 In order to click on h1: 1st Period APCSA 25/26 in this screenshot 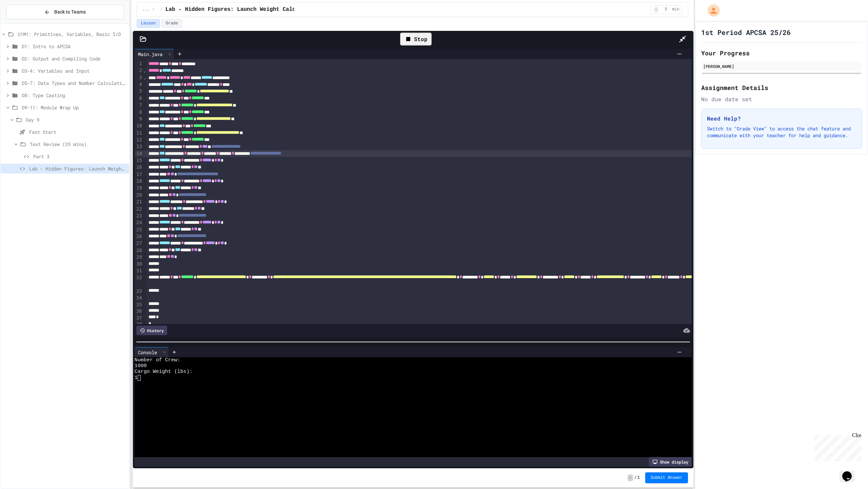, I will do `click(746, 32)`.